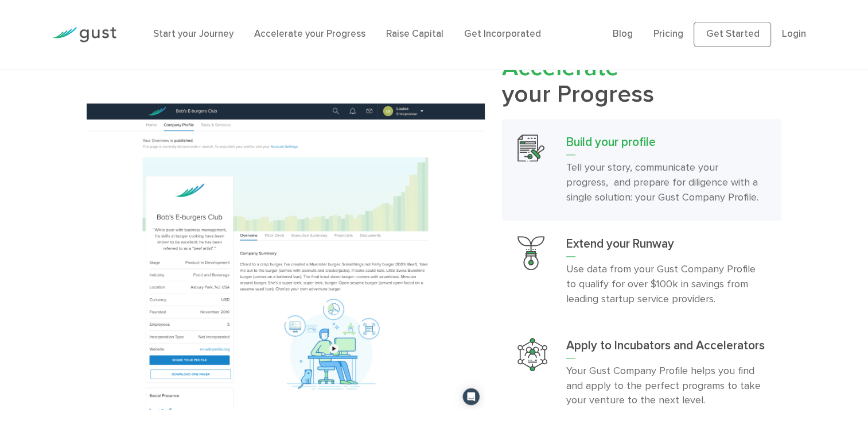 The height and width of the screenshot is (424, 868). I want to click on a: Get Incorporated, so click(503, 34).